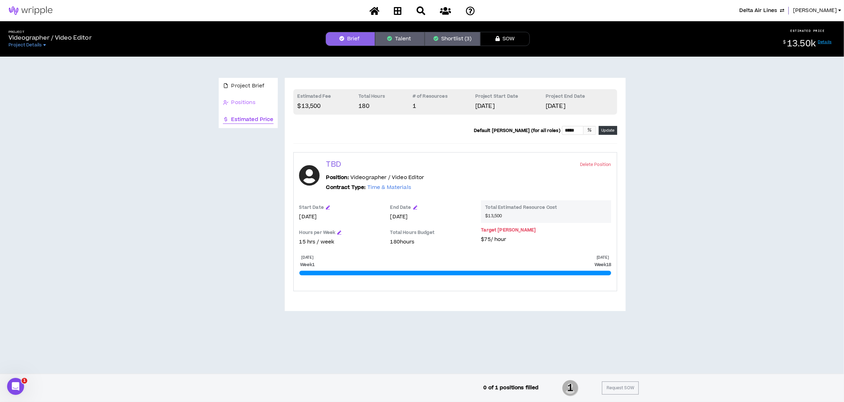  What do you see at coordinates (307, 265) in the screenshot?
I see `p: Week 1` at bounding box center [307, 265].